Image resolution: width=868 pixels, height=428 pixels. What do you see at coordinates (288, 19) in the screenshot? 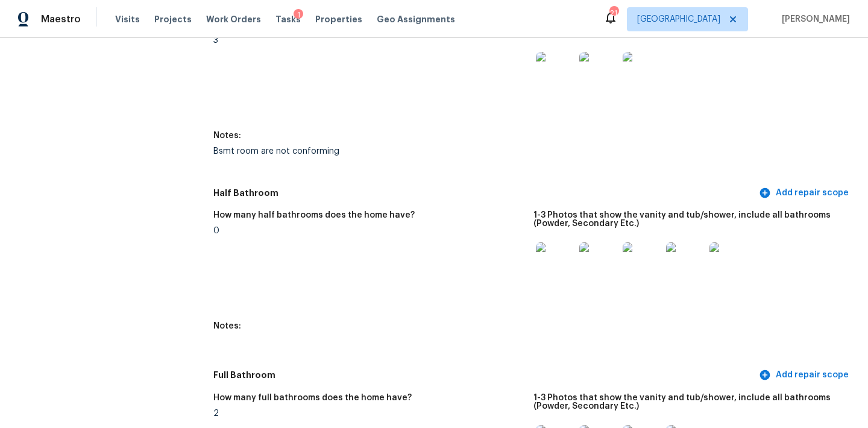
I see `span: Tasks` at bounding box center [288, 19].